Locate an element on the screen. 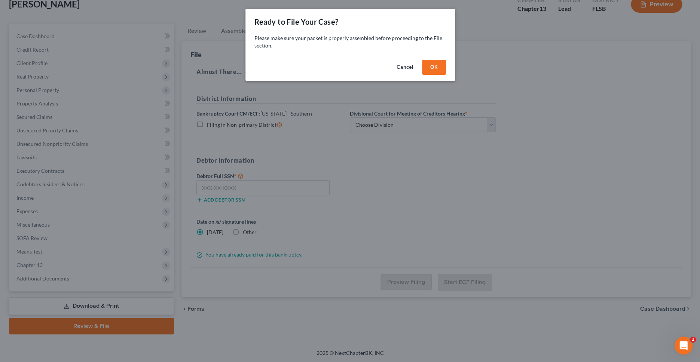  p: Please make sure your packet is properly assembled before proceeding to the File section. is located at coordinates (350, 42).